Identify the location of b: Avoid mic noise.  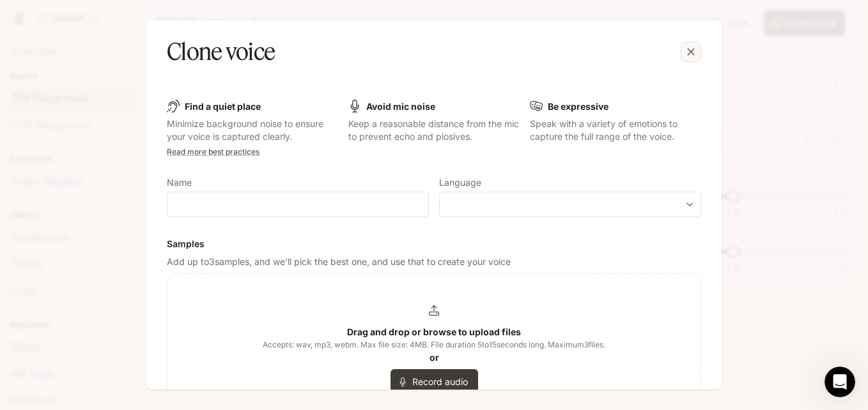
(401, 106).